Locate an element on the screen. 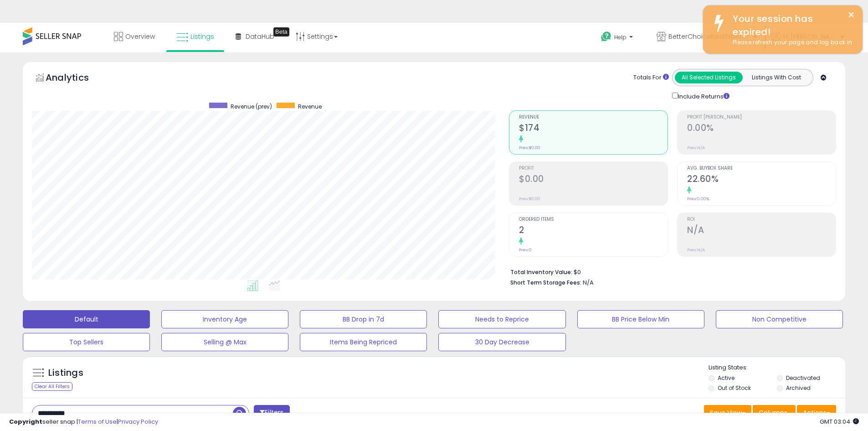 This screenshot has width=868, height=431. span: Ordered Items is located at coordinates (593, 219).